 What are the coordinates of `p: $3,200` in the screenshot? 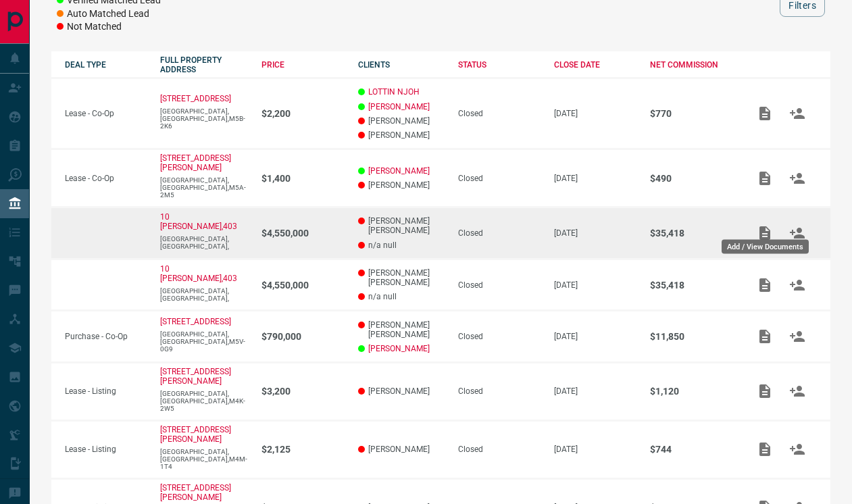 It's located at (302, 391).